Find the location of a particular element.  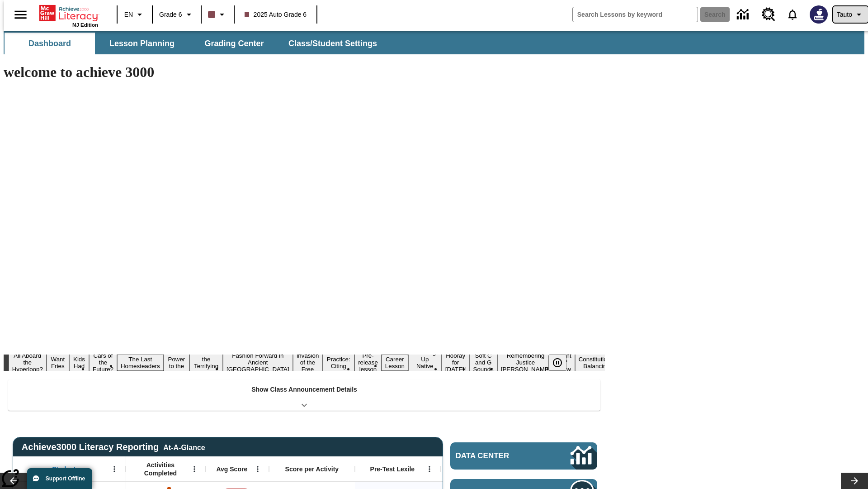

button: Slide 2 Do You Want Fries With That? is located at coordinates (58, 363).